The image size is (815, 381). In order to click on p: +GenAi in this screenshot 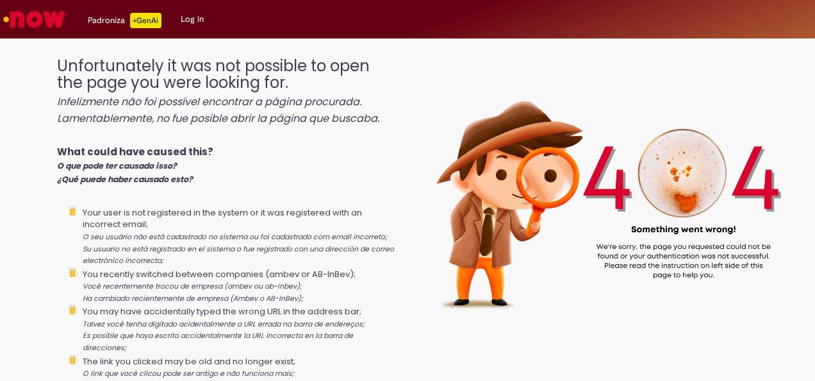, I will do `click(145, 21)`.